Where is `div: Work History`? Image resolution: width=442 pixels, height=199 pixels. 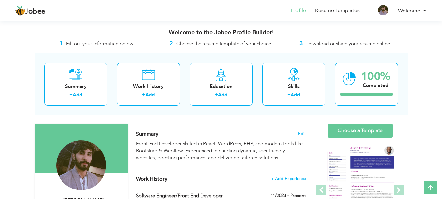
div: Work History is located at coordinates (149, 86).